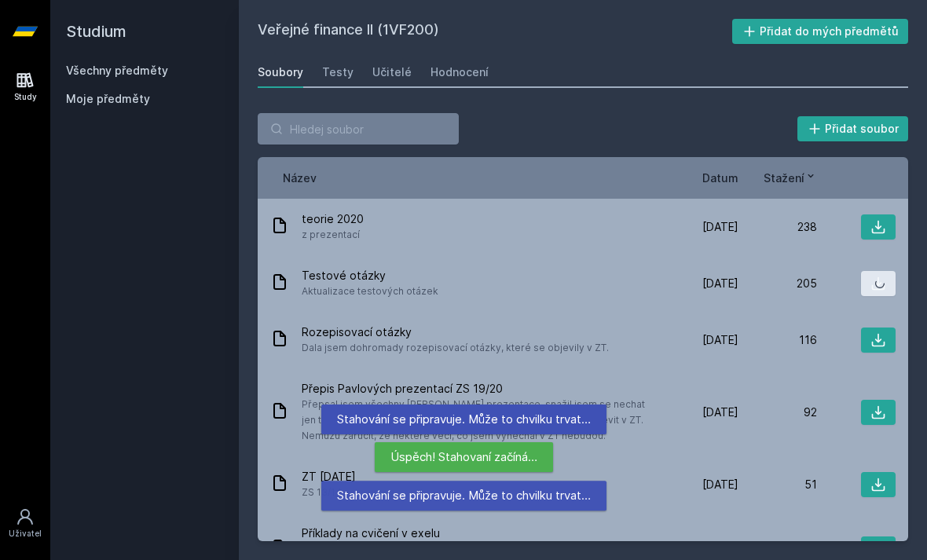 The image size is (927, 560). I want to click on button: Přidat do mých předmětů, so click(821, 31).